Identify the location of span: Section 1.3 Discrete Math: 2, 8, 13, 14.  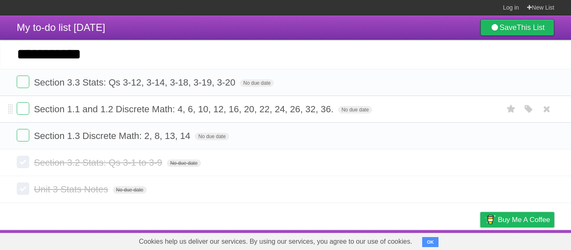
(113, 136).